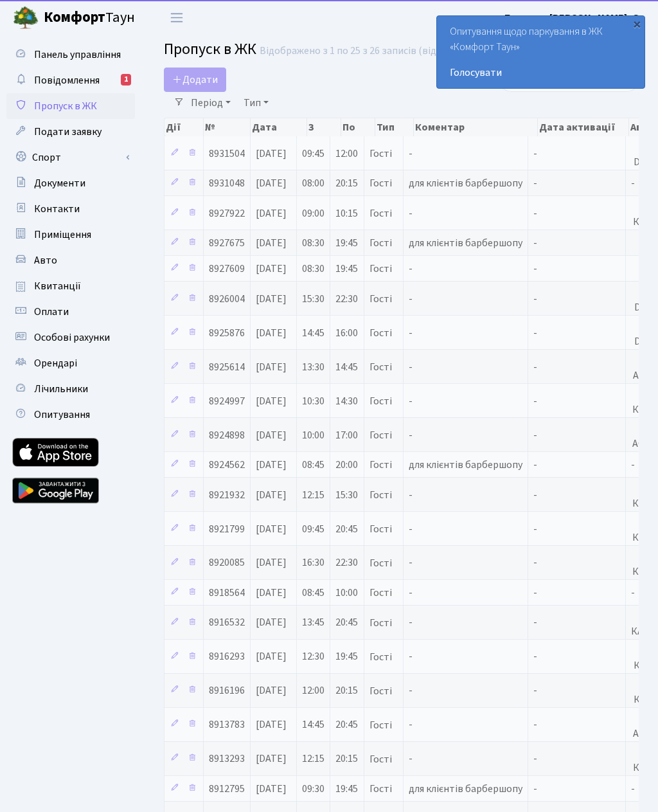 The image size is (658, 812). What do you see at coordinates (346, 495) in the screenshot?
I see `span: 15:30` at bounding box center [346, 495].